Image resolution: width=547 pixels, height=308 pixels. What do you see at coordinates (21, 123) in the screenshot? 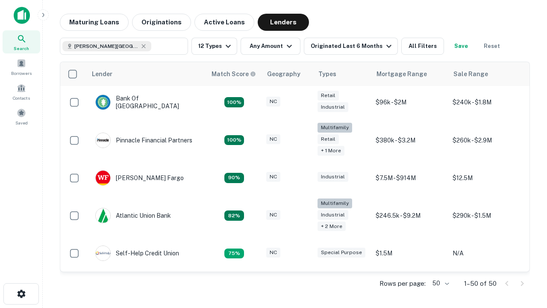
I see `span: Saved` at bounding box center [21, 123].